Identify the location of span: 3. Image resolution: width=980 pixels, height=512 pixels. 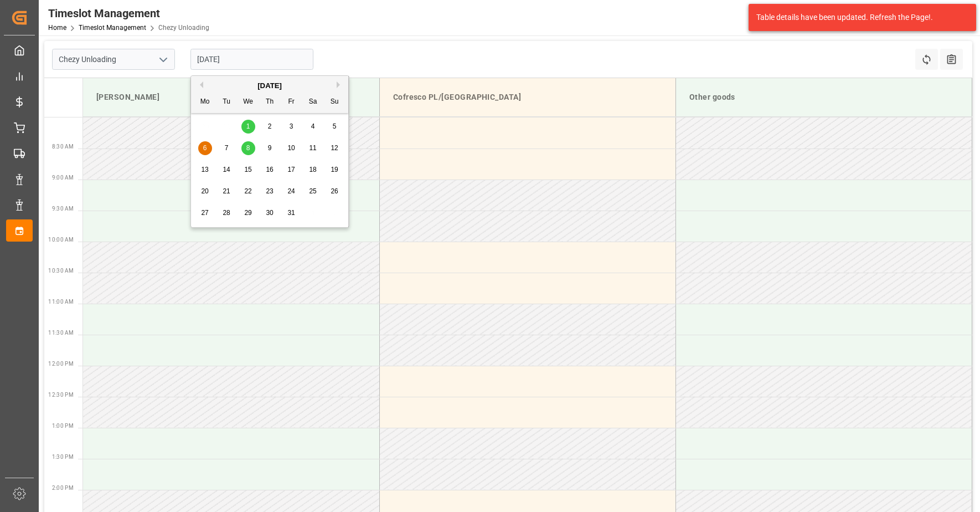
(291, 126).